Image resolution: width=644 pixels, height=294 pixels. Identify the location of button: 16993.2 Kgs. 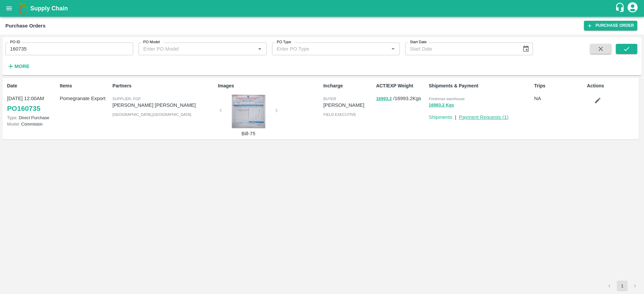
(441, 105).